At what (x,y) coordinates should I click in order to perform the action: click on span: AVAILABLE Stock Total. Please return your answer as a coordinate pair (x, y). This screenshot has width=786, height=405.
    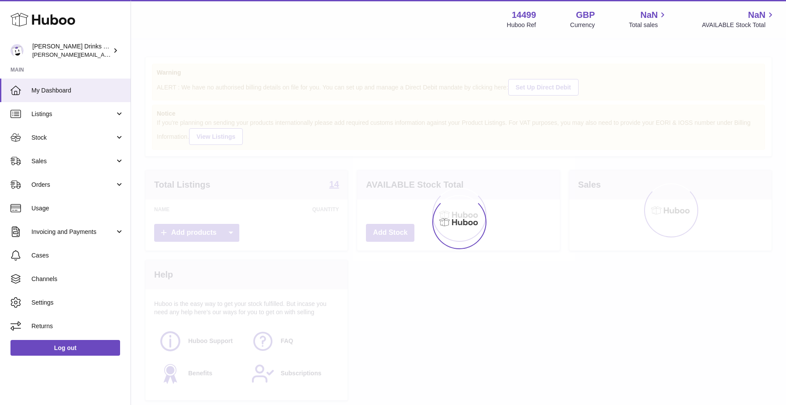
    Looking at the image, I should click on (739, 25).